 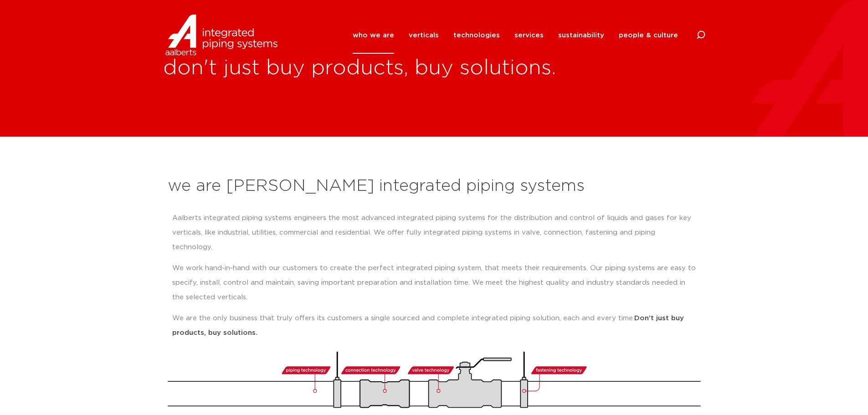 What do you see at coordinates (648, 35) in the screenshot?
I see `a: people & culture` at bounding box center [648, 35].